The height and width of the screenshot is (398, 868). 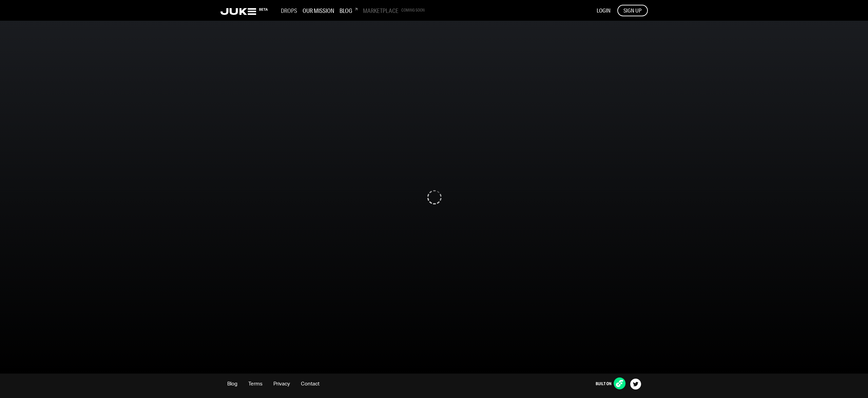 I want to click on h3: Our Mission, so click(x=318, y=11).